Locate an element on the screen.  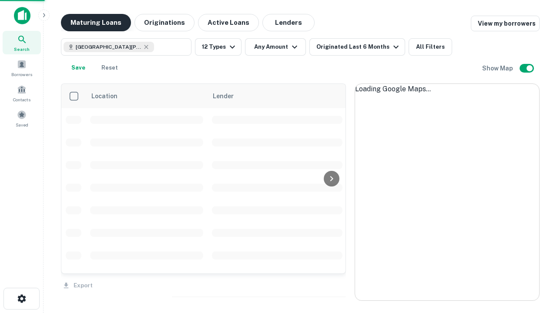
div: Originated Last 6 Months is located at coordinates (359, 47).